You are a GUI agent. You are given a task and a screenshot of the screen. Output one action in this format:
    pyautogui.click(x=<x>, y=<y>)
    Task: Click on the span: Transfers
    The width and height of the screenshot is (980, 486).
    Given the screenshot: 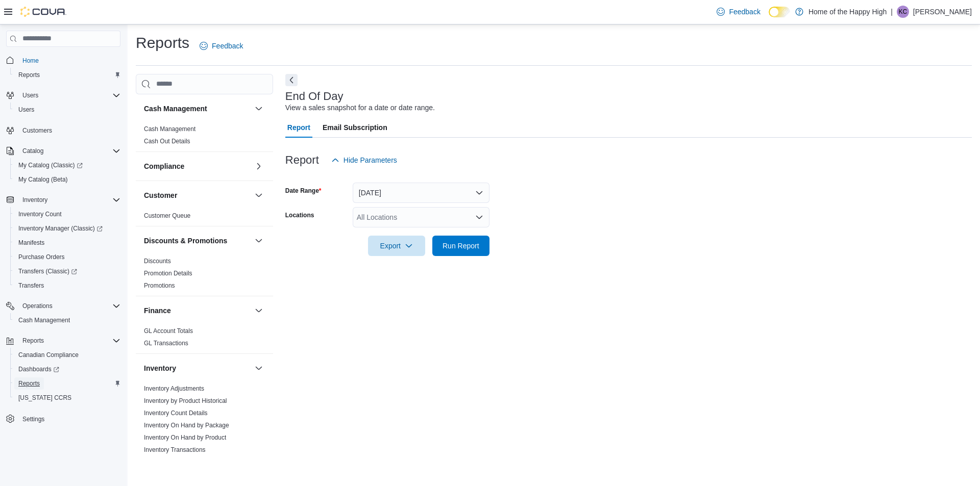 What is the action you would take?
    pyautogui.click(x=31, y=286)
    